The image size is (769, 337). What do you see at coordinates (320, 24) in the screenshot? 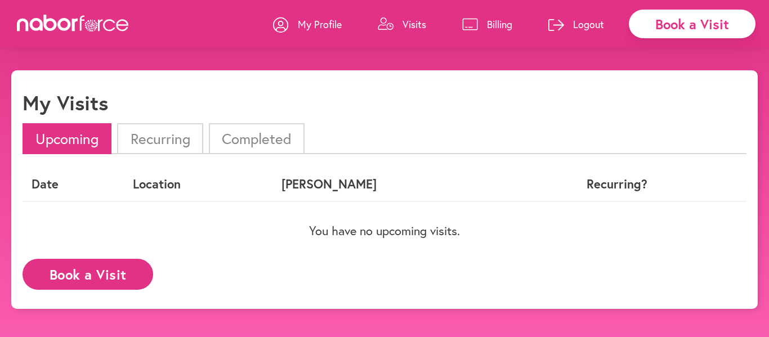
I see `p: My Profile` at bounding box center [320, 24].